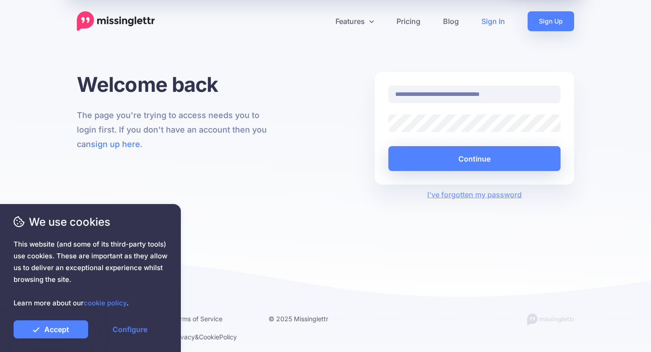 Image resolution: width=651 pixels, height=352 pixels. I want to click on a: Cookie, so click(209, 336).